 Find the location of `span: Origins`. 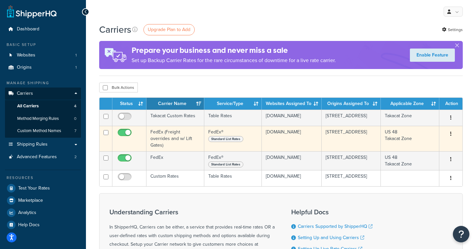

span: Origins is located at coordinates (24, 67).